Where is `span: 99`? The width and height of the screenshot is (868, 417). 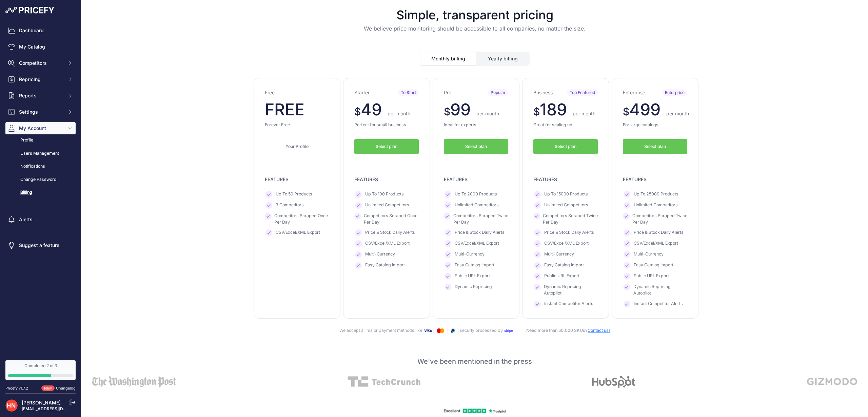
span: 99 is located at coordinates (461, 109).